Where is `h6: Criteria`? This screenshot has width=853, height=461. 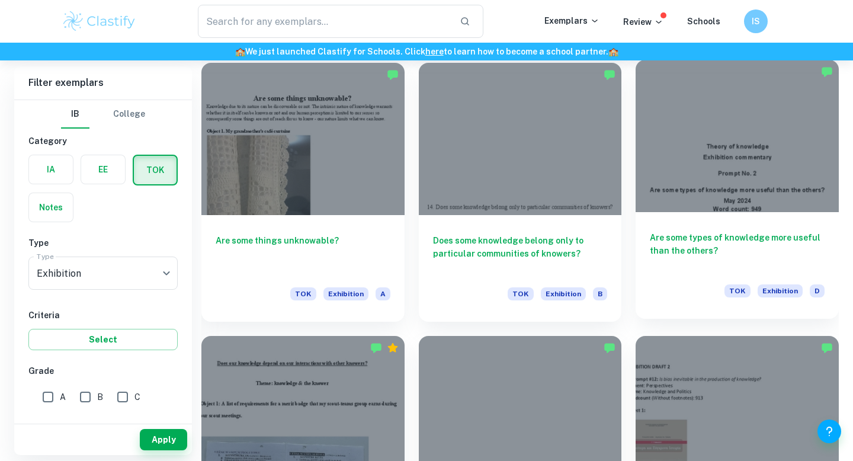
h6: Criteria is located at coordinates (103, 315).